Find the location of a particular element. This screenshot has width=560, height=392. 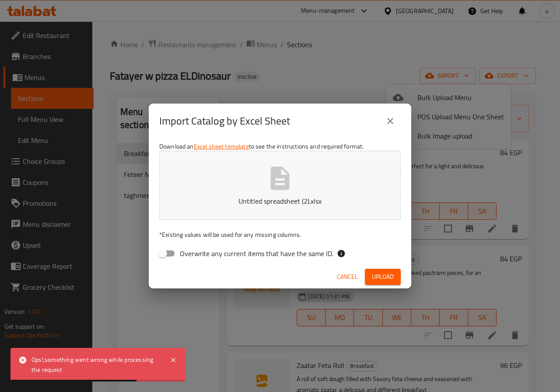

p: Untitled spreadsheet (2).xlsx is located at coordinates (280, 201).